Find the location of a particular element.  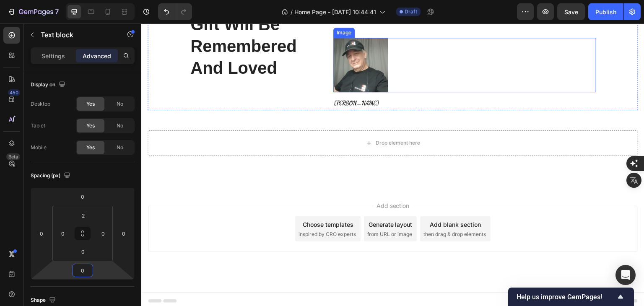

p: Text block is located at coordinates (76, 35).